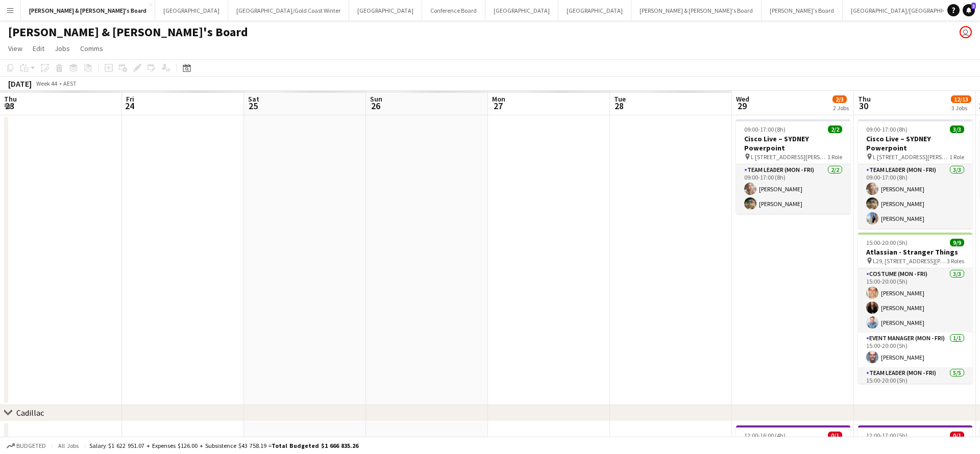  Describe the element at coordinates (497, 105) in the screenshot. I see `span: 27` at that location.